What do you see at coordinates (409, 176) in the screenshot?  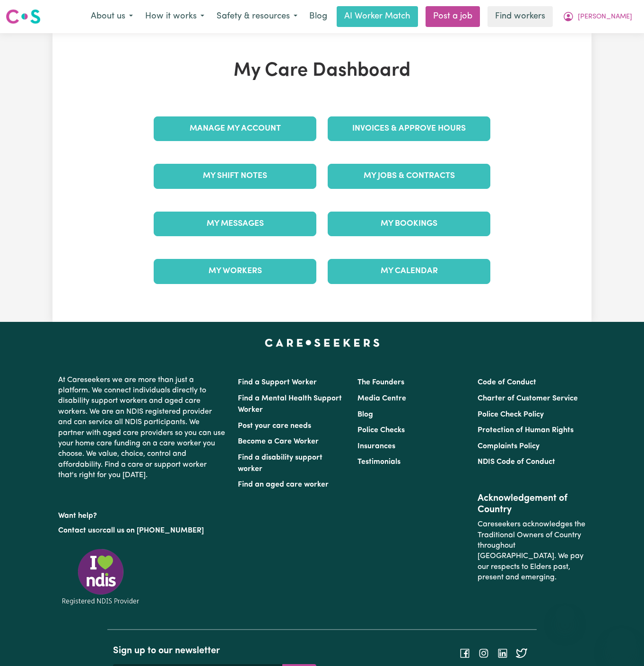 I see `a: My Jobs & Contracts` at bounding box center [409, 176].